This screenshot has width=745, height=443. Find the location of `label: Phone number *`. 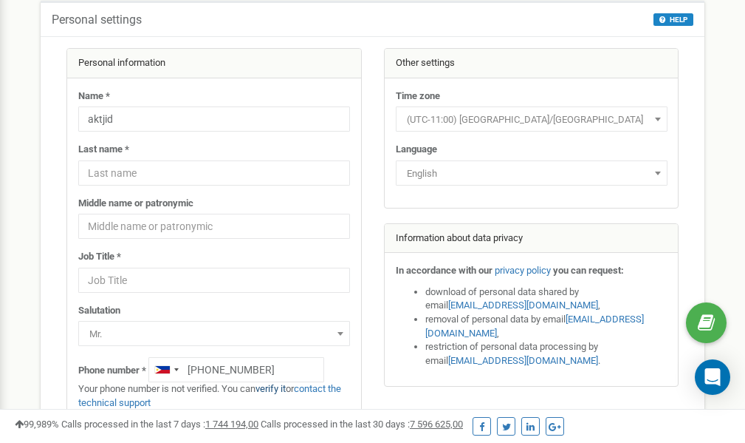

label: Phone number * is located at coordinates (112, 370).